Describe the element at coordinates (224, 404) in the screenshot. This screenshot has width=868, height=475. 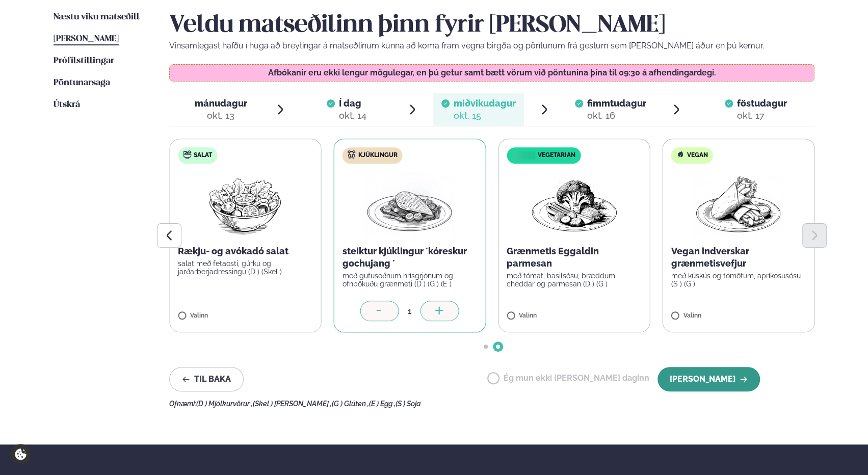
I see `span: (D ) Mjólkurvörur ,` at that location.